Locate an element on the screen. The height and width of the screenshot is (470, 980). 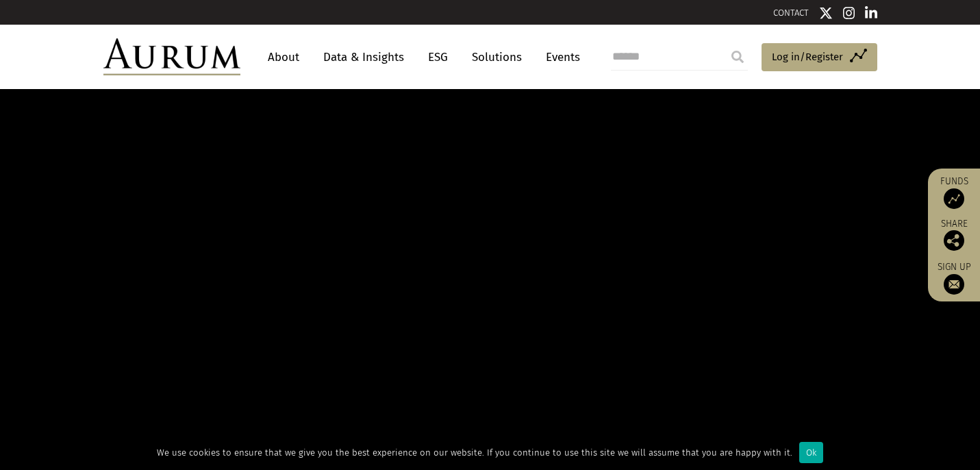
img: Access Funds is located at coordinates (954, 199).